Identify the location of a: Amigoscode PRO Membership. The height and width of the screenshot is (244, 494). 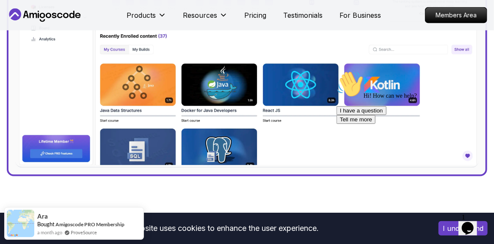
(90, 224).